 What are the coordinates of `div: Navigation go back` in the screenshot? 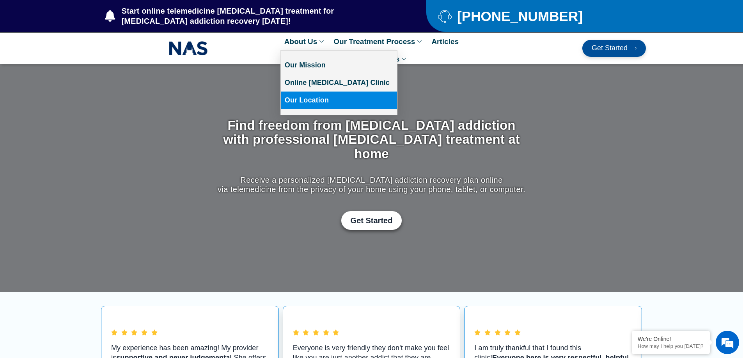 It's located at (14, 46).